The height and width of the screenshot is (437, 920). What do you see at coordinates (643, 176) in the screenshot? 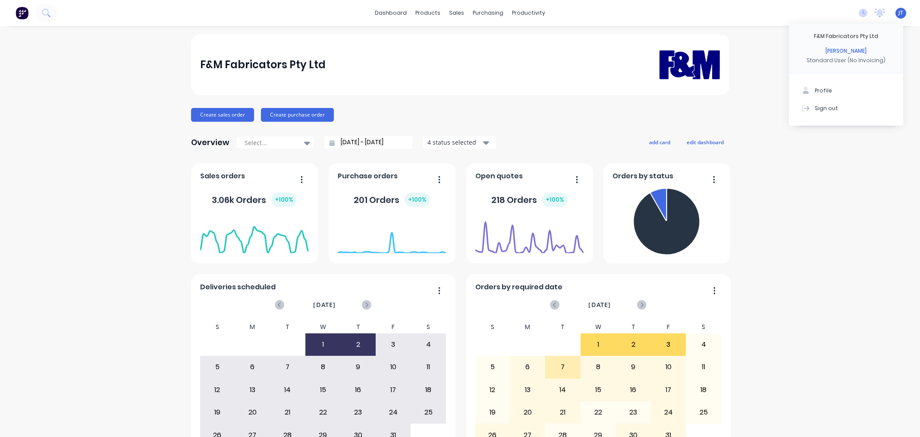
I see `span: Orders by status` at bounding box center [643, 176].